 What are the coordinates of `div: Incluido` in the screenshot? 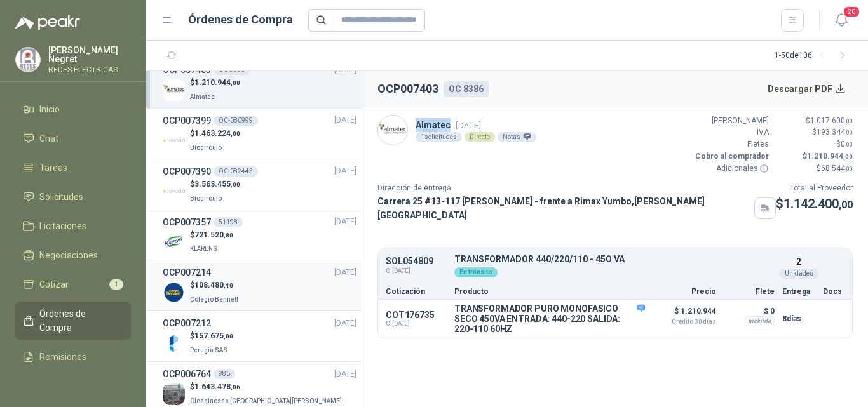 It's located at (759, 321).